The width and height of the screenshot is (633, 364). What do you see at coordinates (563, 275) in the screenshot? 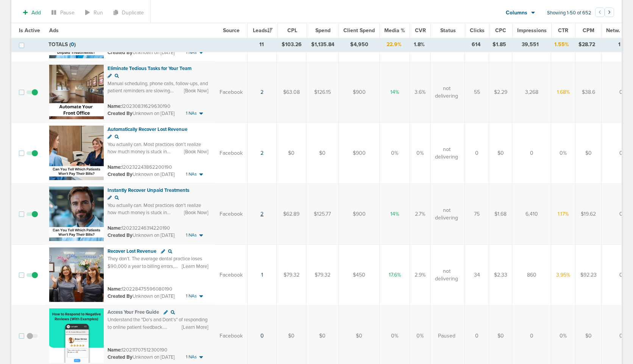
I see `td: 3.95%` at bounding box center [563, 275].